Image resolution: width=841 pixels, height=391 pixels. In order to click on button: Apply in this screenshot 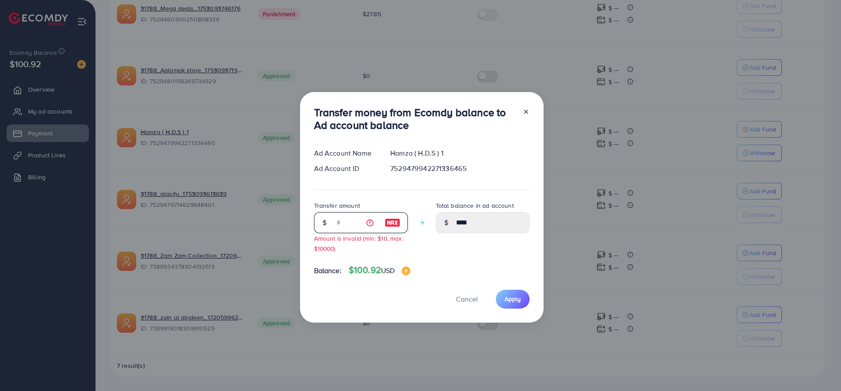, I will do `click(512, 299)`.